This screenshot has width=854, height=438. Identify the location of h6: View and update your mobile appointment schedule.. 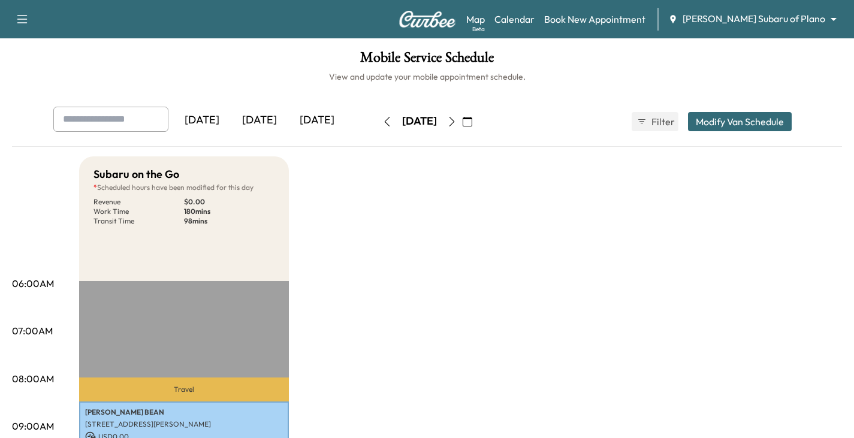
(427, 77).